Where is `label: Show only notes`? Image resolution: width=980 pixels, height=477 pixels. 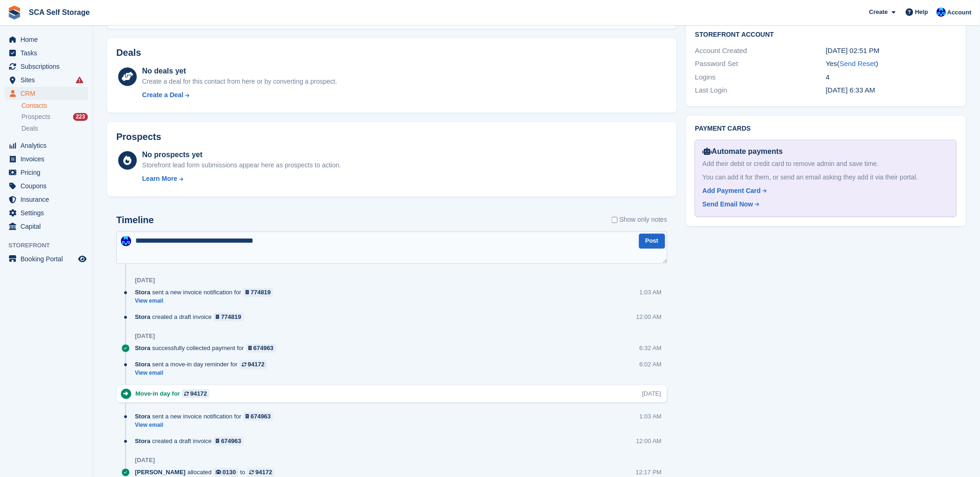
label: Show only notes is located at coordinates (640, 220).